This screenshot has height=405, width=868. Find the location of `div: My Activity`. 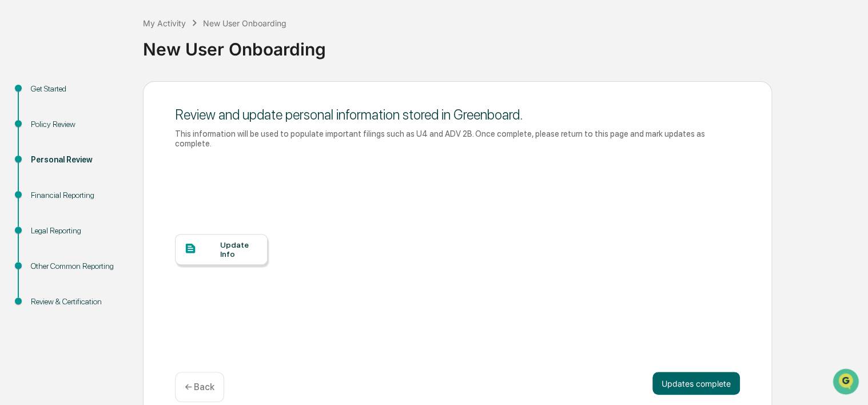

div: My Activity is located at coordinates (164, 23).